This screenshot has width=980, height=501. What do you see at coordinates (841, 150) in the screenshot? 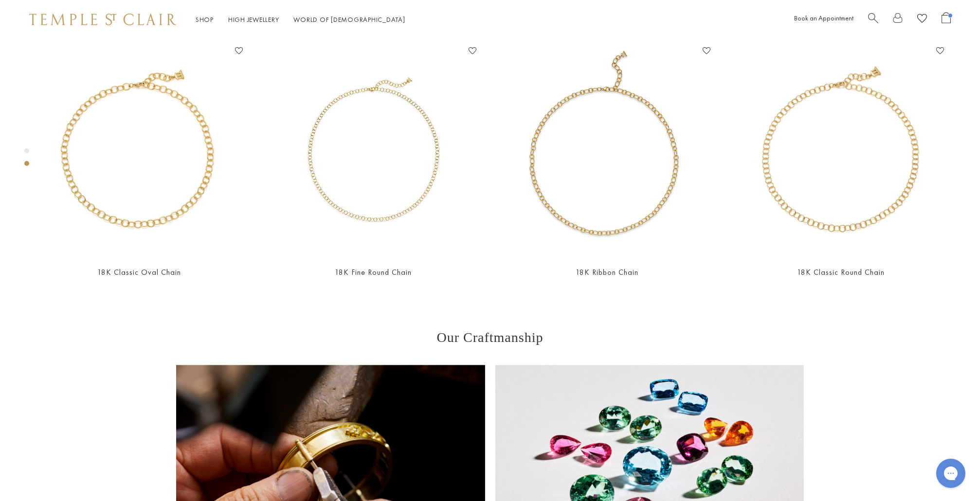
I see `a: N88853-RD18N88853-RD18` at bounding box center [841, 150].